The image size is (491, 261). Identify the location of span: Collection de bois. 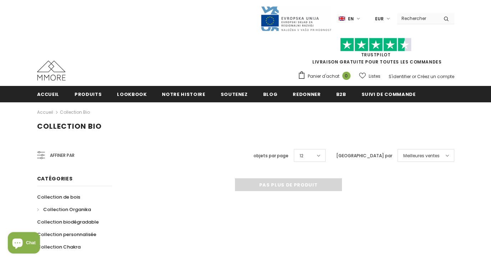
(58, 197).